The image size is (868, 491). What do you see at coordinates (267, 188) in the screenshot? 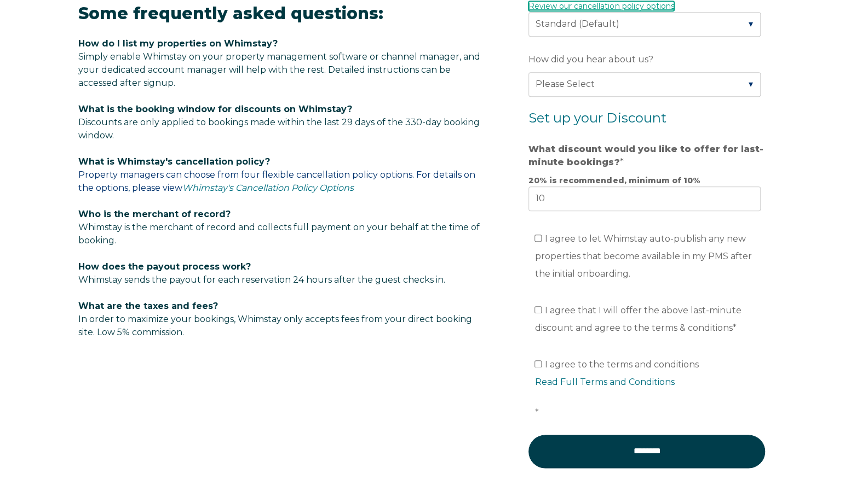
I see `a: Whimstay's Cancellation Policy Options` at bounding box center [267, 188].